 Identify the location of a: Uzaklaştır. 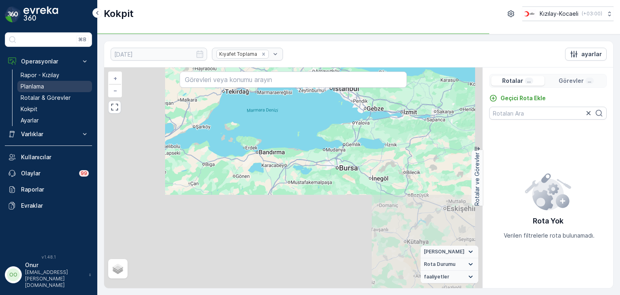
(115, 90).